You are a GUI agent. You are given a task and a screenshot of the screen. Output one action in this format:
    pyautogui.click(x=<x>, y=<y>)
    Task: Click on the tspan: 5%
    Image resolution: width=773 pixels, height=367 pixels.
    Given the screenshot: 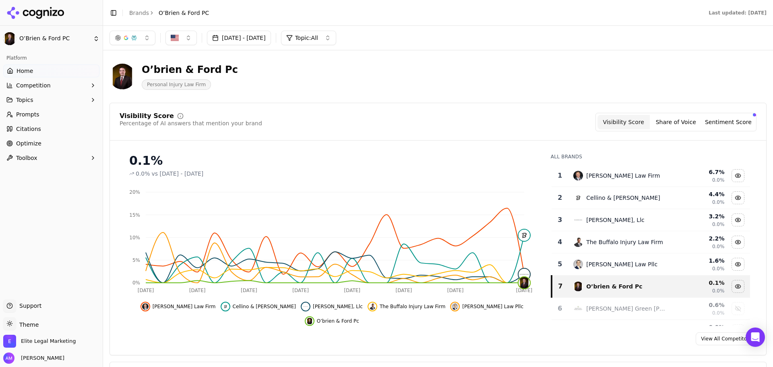 What is the action you would take?
    pyautogui.click(x=136, y=260)
    